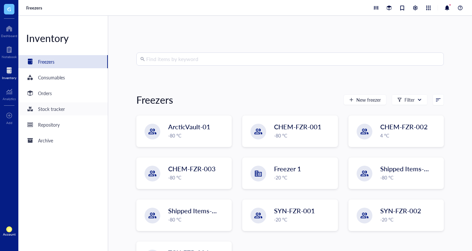  I want to click on span: Freezer 1, so click(288, 169).